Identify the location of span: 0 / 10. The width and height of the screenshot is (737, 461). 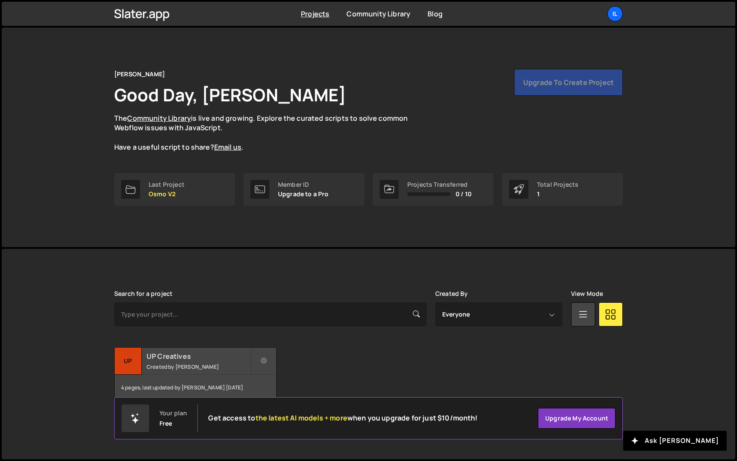
(464, 194).